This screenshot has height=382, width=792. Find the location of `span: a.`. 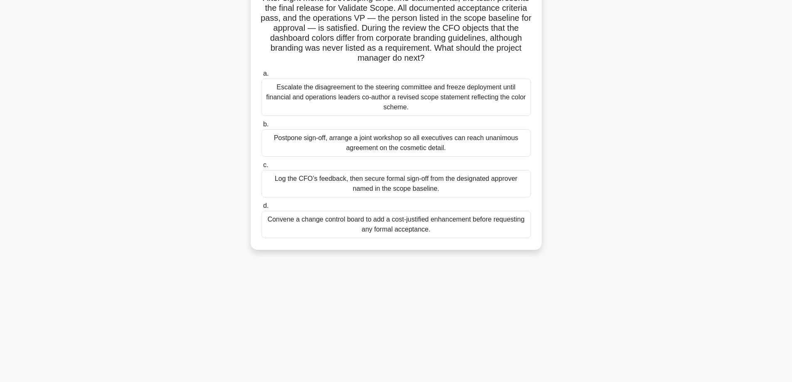

span: a. is located at coordinates (266, 73).